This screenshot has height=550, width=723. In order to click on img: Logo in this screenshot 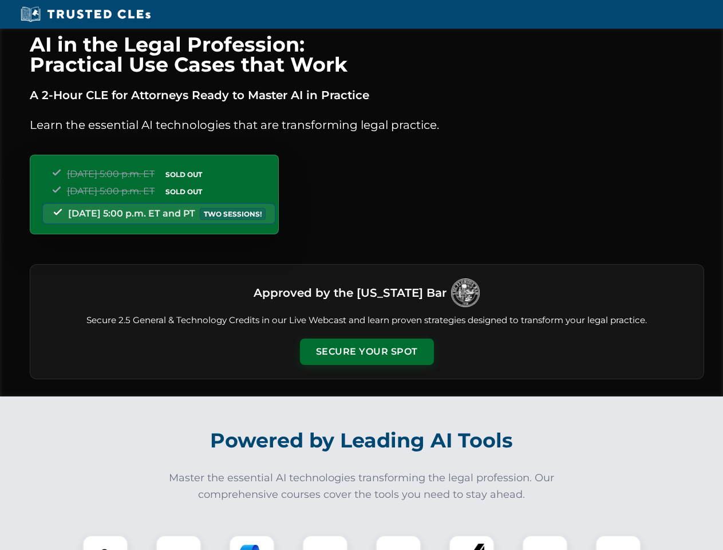, I will do `click(466, 293)`.